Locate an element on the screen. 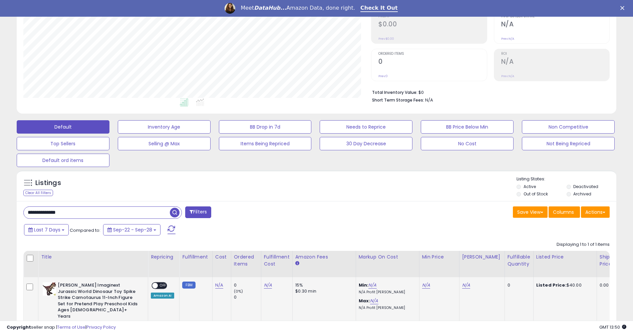 The image size is (633, 334). div: Fulfillment is located at coordinates (196, 257).